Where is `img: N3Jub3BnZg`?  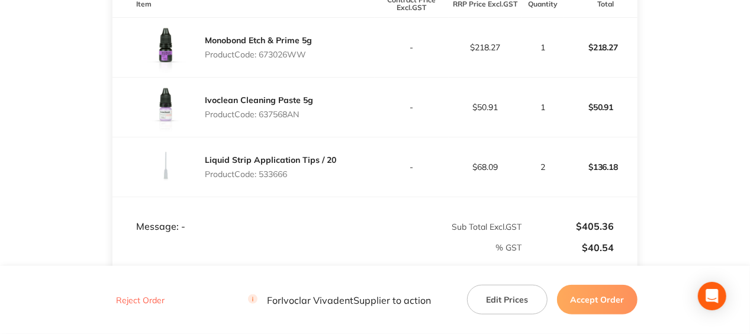 img: N3Jub3BnZg is located at coordinates (166, 47).